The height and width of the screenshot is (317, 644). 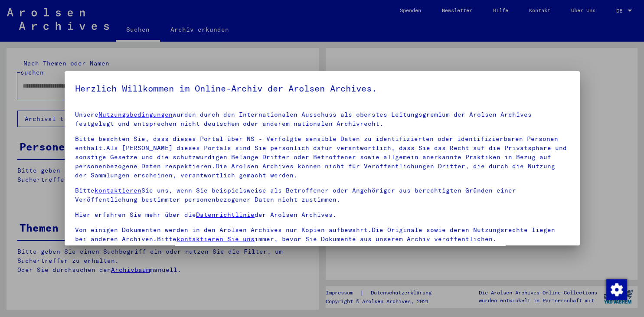 What do you see at coordinates (322, 215) in the screenshot?
I see `p: Hier erfahren Sie mehr über die der Arolsen Archives.` at bounding box center [322, 215].